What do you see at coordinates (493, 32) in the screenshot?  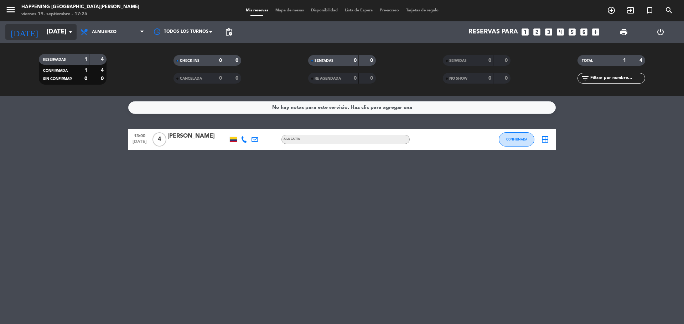 I see `span: Reservas para` at bounding box center [493, 32].